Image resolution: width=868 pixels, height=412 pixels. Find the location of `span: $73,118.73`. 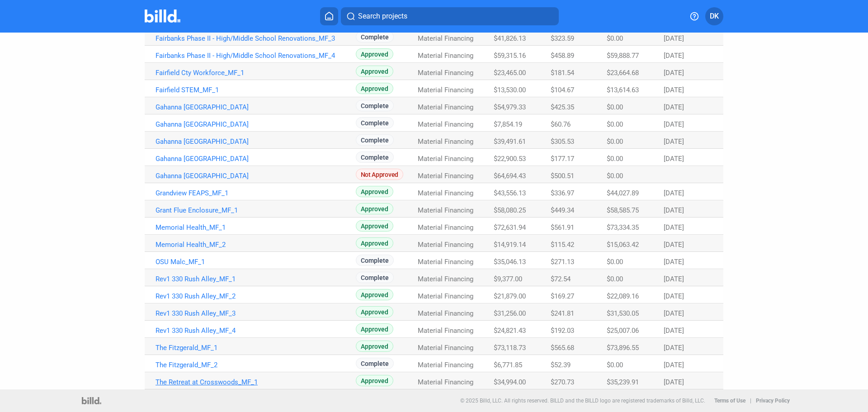

span: $73,118.73 is located at coordinates (510, 348).